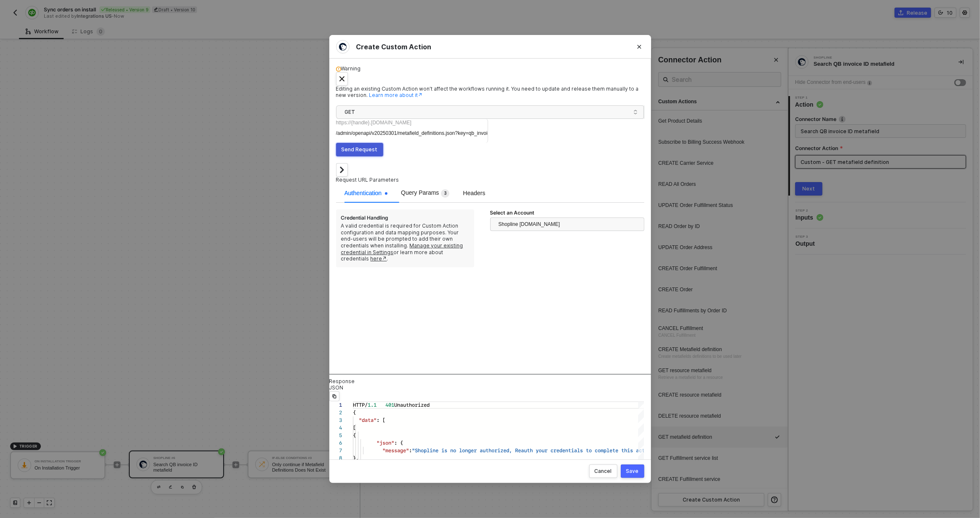  I want to click on button: Save, so click(632, 471).